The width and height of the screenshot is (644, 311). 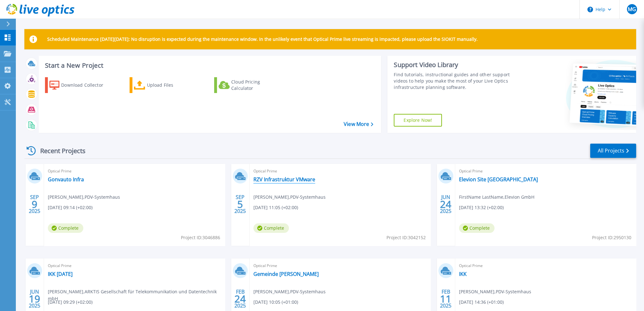 What do you see at coordinates (358, 124) in the screenshot?
I see `a: View More` at bounding box center [358, 124].